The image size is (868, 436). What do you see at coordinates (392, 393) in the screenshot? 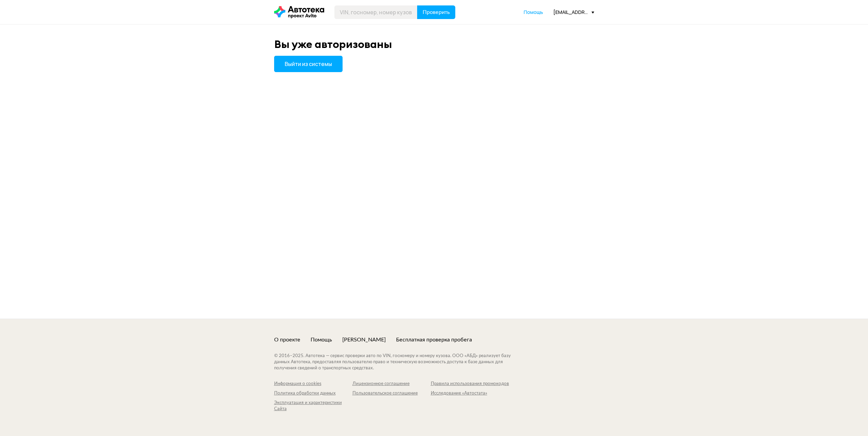
I see `a: Пользовательское соглашение` at bounding box center [392, 393].